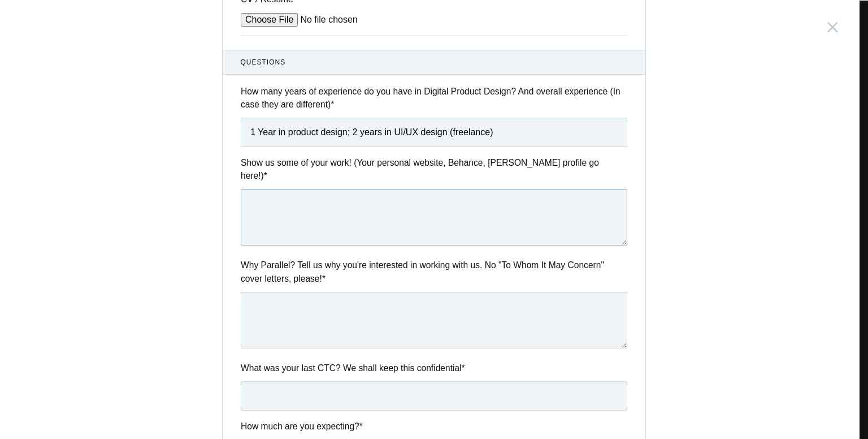  Describe the element at coordinates (434, 271) in the screenshot. I see `label: Why Parallel? Tell us why you're interested in working with us. No "To Whom It May Concern" cover...` at that location.